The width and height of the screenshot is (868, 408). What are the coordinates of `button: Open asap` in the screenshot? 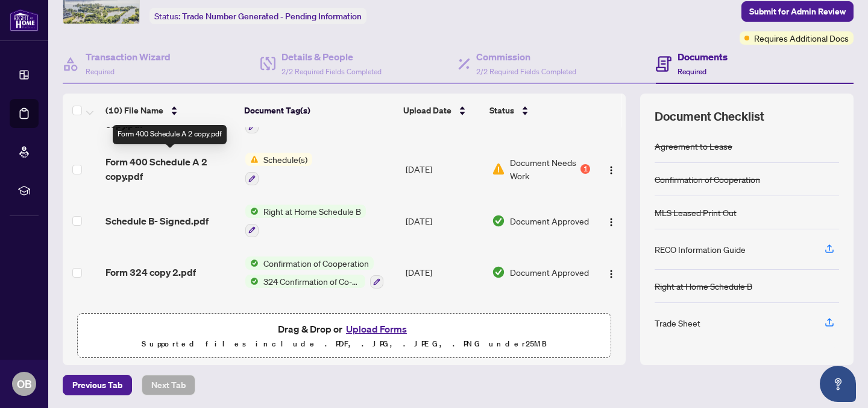 It's located at (838, 384).